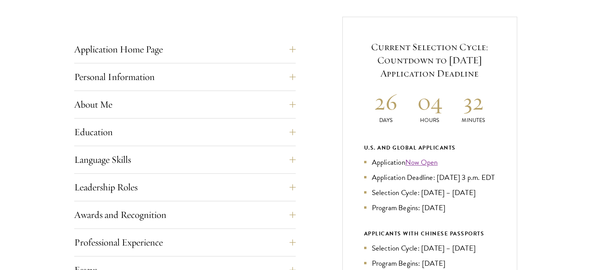 This screenshot has width=591, height=270. What do you see at coordinates (185, 105) in the screenshot?
I see `button: About Me` at bounding box center [185, 105].